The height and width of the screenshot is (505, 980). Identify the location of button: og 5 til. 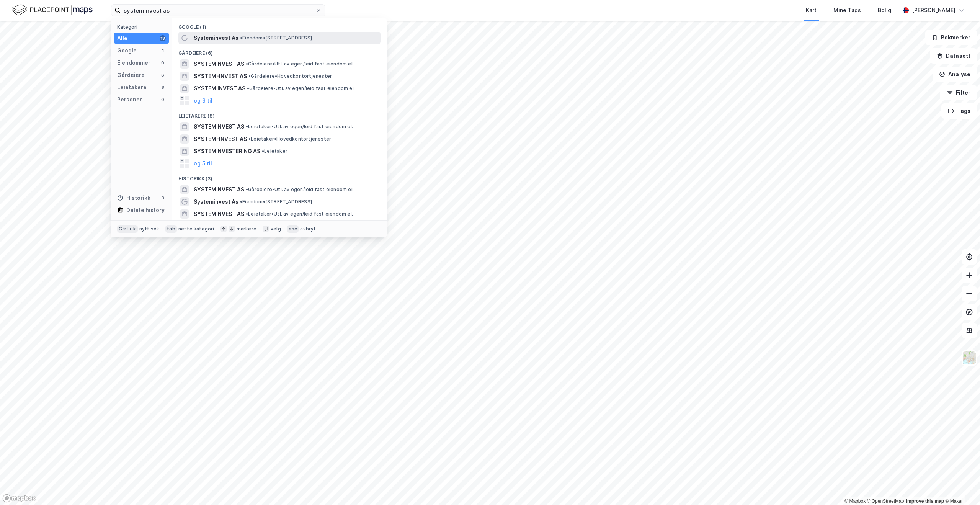
(203, 164).